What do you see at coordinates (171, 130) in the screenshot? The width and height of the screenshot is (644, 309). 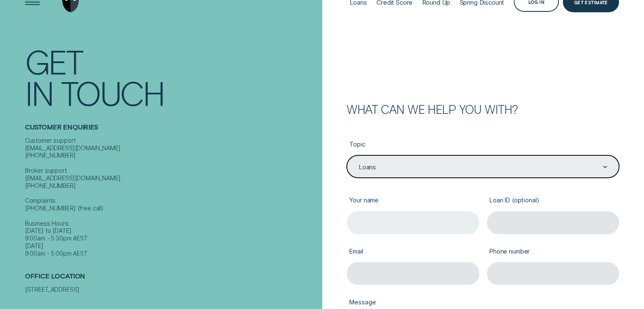 I see `h2: Customer Enquiries` at bounding box center [171, 130].